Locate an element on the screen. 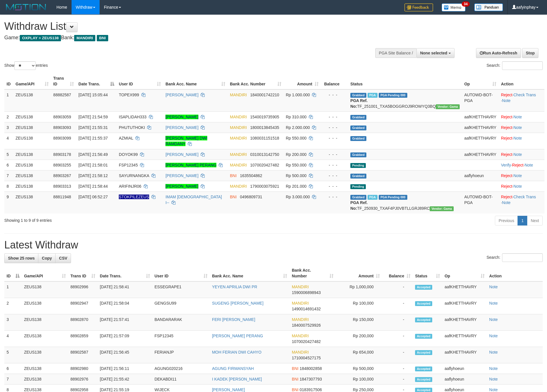  td: Rp 100,000 is located at coordinates (359, 306).